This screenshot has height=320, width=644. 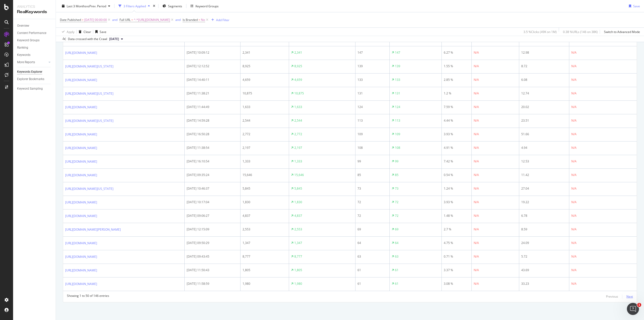 What do you see at coordinates (639, 305) in the screenshot?
I see `span: 1` at bounding box center [639, 305].